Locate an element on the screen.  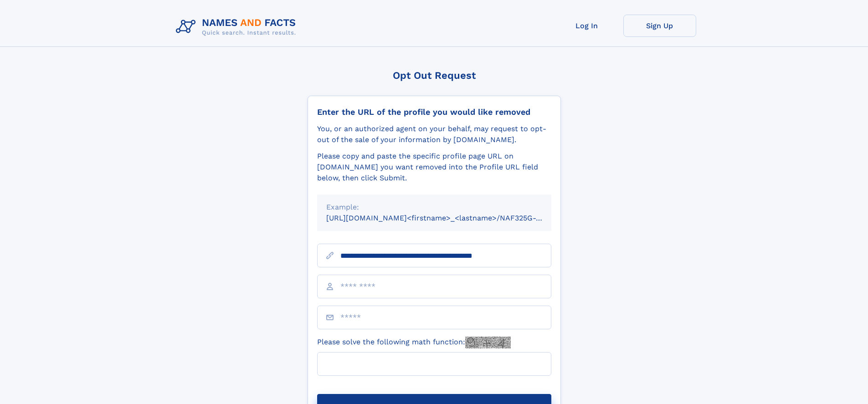
a: Sign Up is located at coordinates (660, 26).